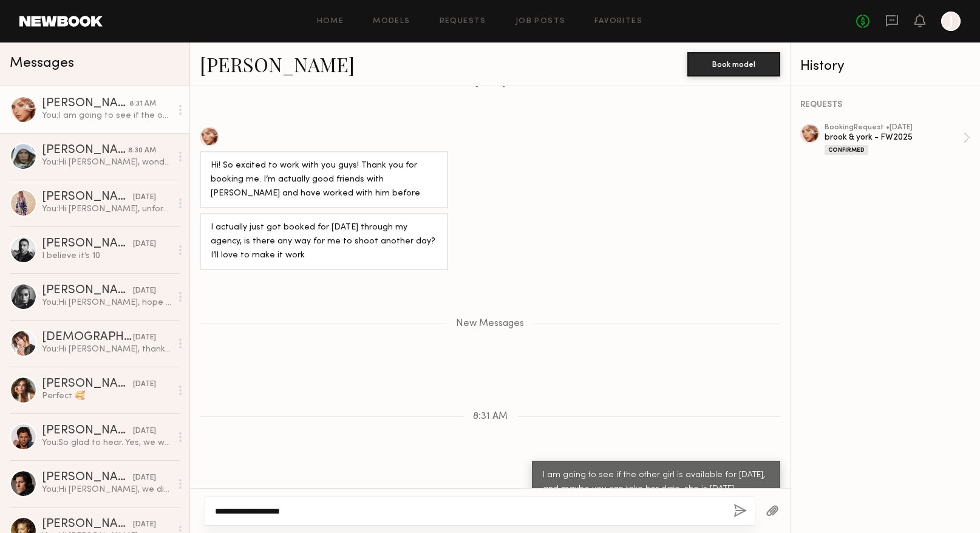 This screenshot has height=533, width=980. Describe the element at coordinates (331, 21) in the screenshot. I see `a: Home` at that location.